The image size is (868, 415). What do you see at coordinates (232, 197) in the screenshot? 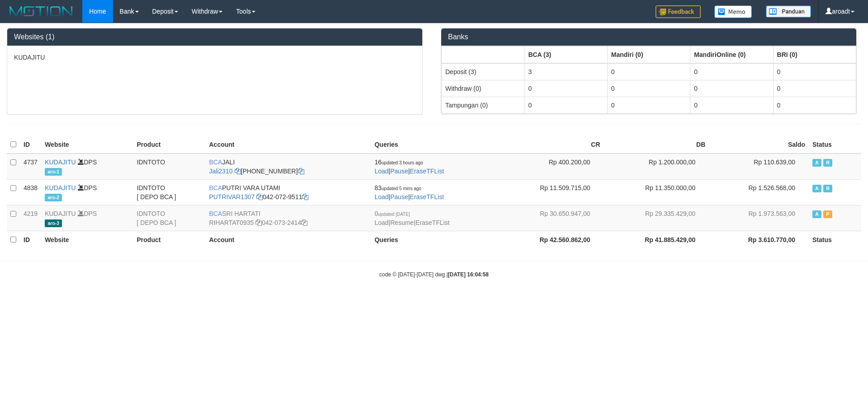
I see `a: PUTRIVAR1307` at bounding box center [232, 197].